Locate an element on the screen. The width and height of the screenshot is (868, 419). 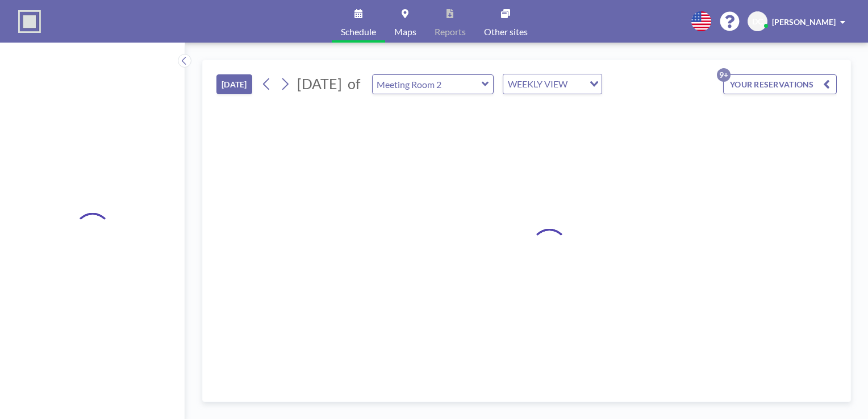
input: Meeting Room 2 is located at coordinates (427, 84).